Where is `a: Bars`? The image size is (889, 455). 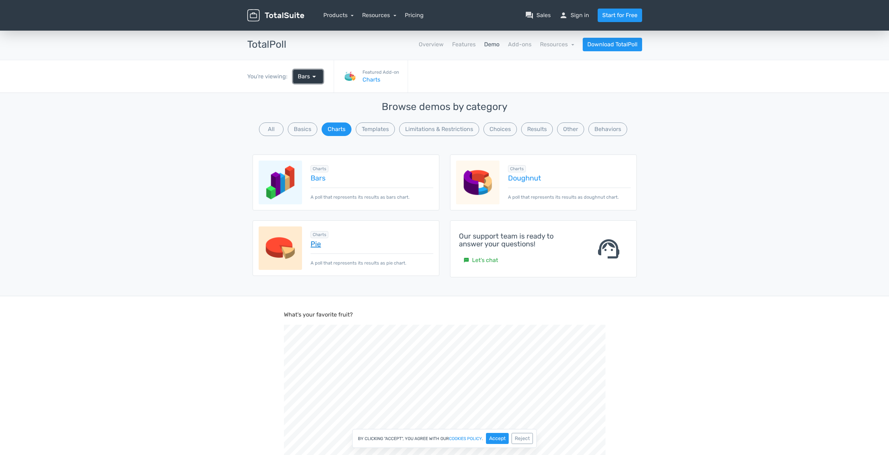
a: Bars is located at coordinates (372, 178).